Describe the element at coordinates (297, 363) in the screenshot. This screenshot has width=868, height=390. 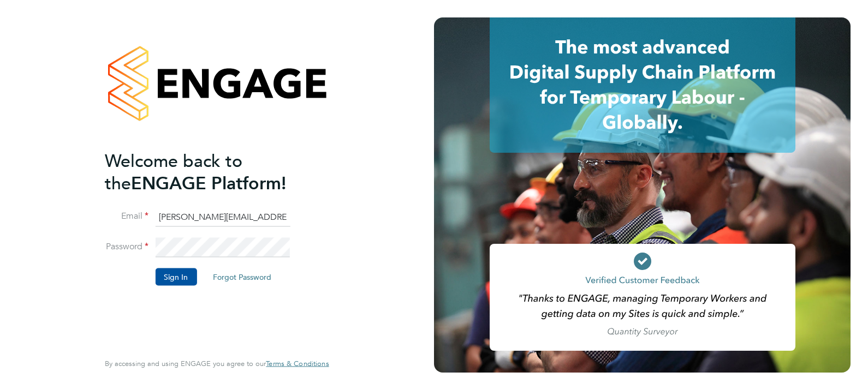
I see `span: Terms & Conditions` at that location.